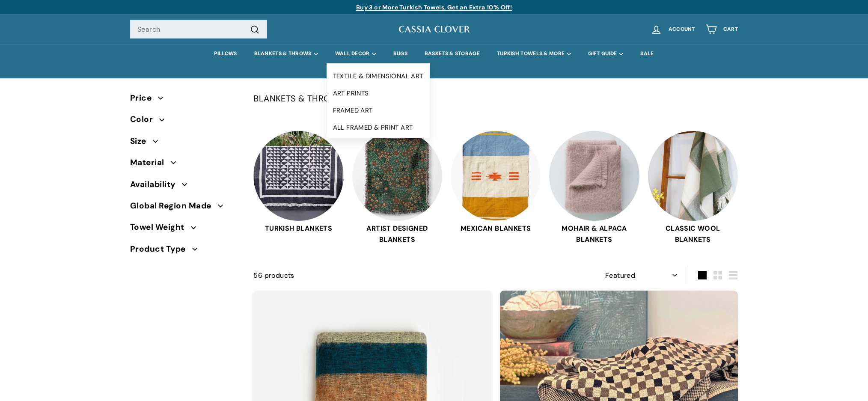 This screenshot has width=868, height=401. What do you see at coordinates (397, 188) in the screenshot?
I see `a: ARTIST DESIGNED BLANKETS` at bounding box center [397, 188].